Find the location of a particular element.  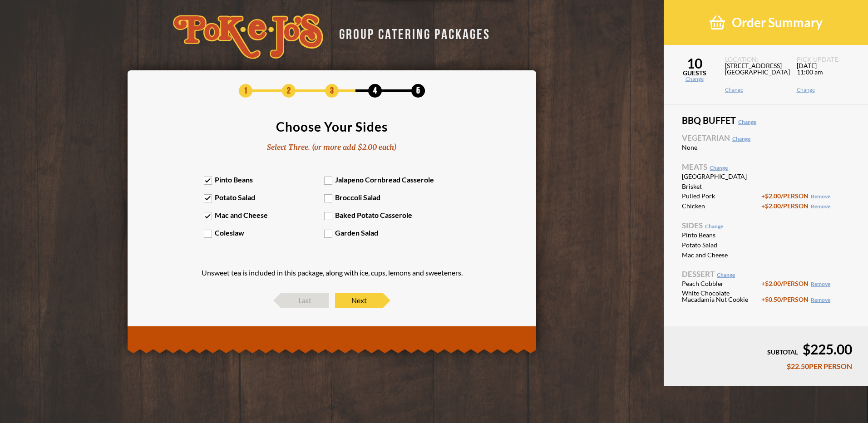

span: 10 is located at coordinates (695, 63).